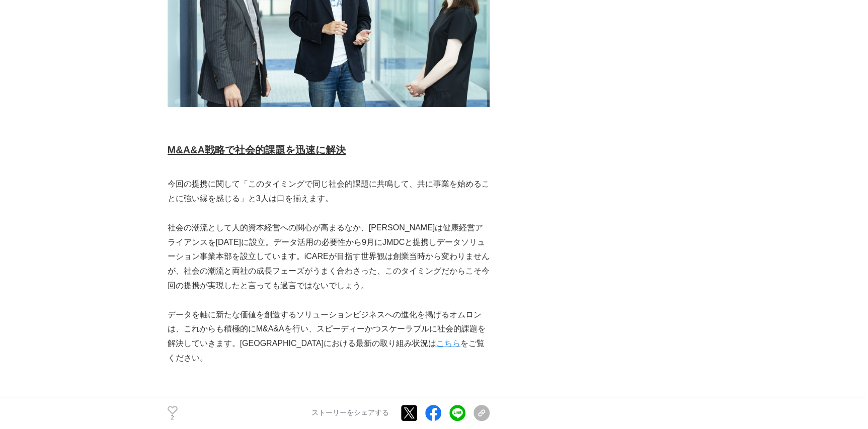 This screenshot has height=429, width=868. What do you see at coordinates (257, 150) in the screenshot?
I see `u: M&A&A戦略で社会的課題を迅速に解決` at bounding box center [257, 150].